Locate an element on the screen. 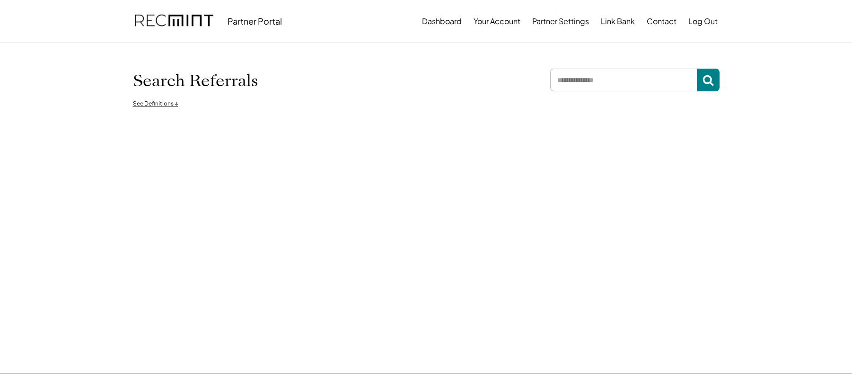 The height and width of the screenshot is (389, 852). button: Partner Settings is located at coordinates (561, 21).